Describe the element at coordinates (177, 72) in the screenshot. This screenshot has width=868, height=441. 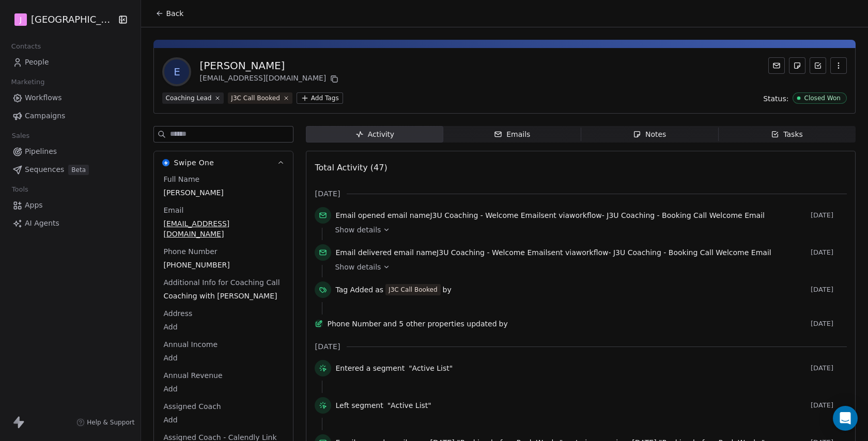
I see `span: E` at that location.